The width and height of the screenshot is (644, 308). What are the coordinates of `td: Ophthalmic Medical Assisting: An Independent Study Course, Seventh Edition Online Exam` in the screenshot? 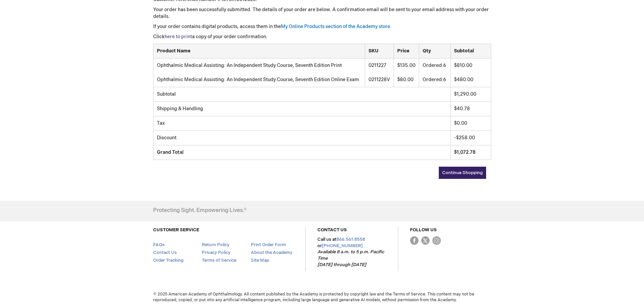 It's located at (259, 80).